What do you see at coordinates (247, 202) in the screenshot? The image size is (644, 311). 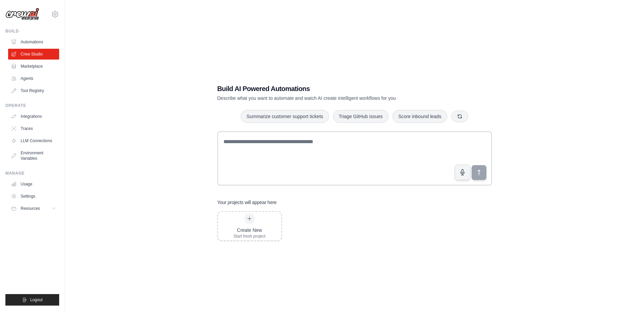 I see `h3: Your projects will appear here` at bounding box center [247, 202].